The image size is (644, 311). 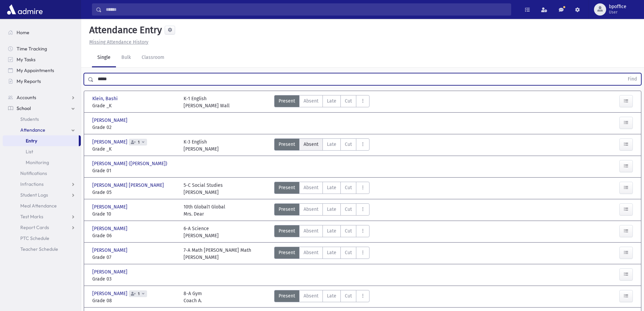 I want to click on span: Entry, so click(x=32, y=141).